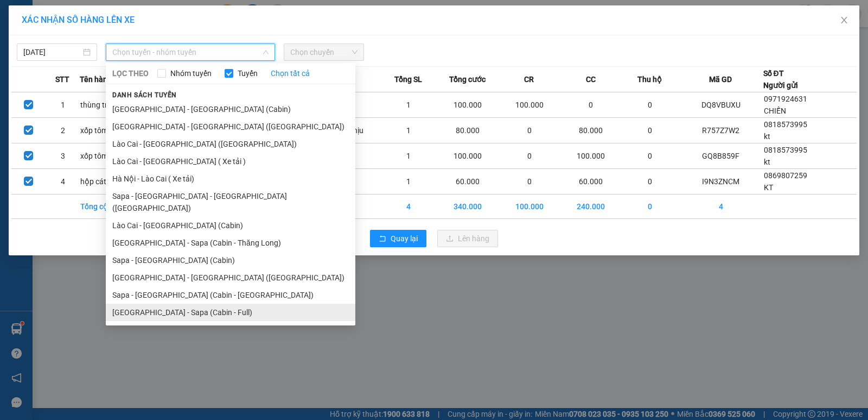  What do you see at coordinates (467, 239) in the screenshot?
I see `button: uploadLên hàng` at bounding box center [467, 239].